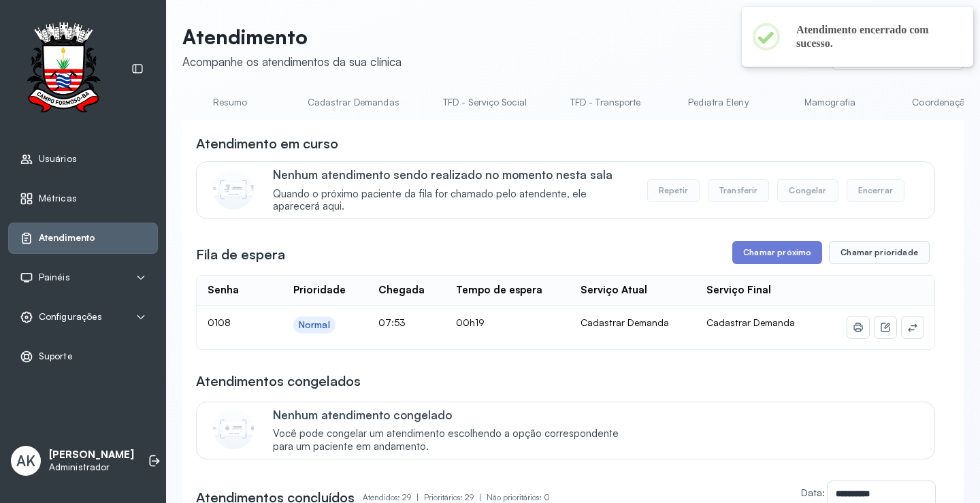 The width and height of the screenshot is (980, 503). I want to click on span: 07:53, so click(392, 322).